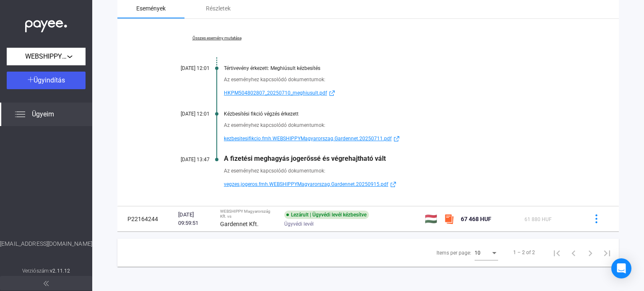 The height and width of the screenshot is (291, 644). What do you see at coordinates (538, 219) in the screenshot?
I see `span: 61 880 HUF` at bounding box center [538, 219].